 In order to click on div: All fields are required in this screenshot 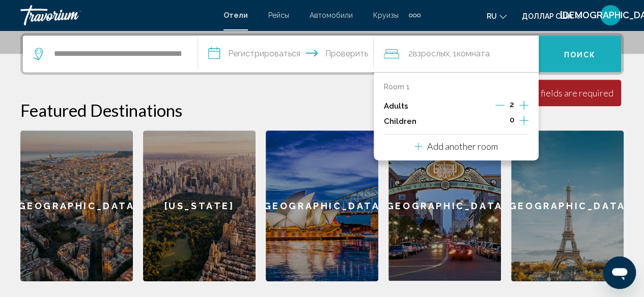, I will do `click(570, 93)`.